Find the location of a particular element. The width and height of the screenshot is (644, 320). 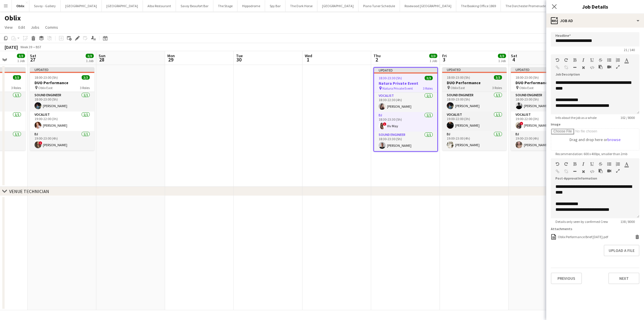

span: 102 / 8000 is located at coordinates (627, 117).